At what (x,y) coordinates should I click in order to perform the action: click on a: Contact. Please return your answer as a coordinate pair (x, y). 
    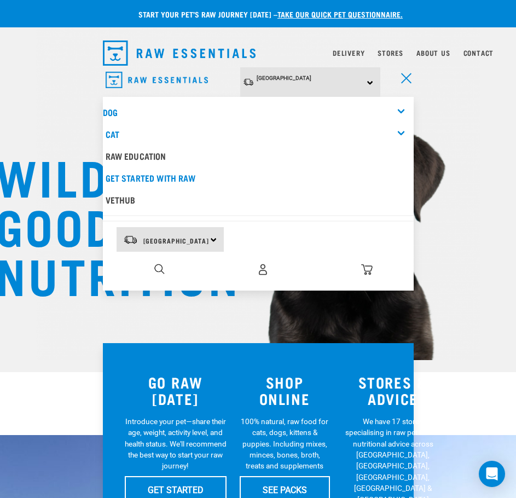
    Looking at the image, I should click on (479, 53).